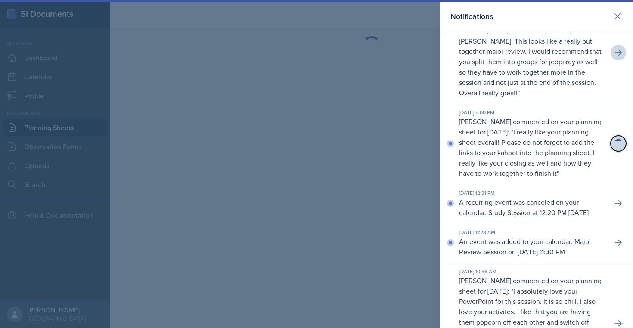 The width and height of the screenshot is (633, 328). I want to click on h2: Notifications, so click(472, 16).